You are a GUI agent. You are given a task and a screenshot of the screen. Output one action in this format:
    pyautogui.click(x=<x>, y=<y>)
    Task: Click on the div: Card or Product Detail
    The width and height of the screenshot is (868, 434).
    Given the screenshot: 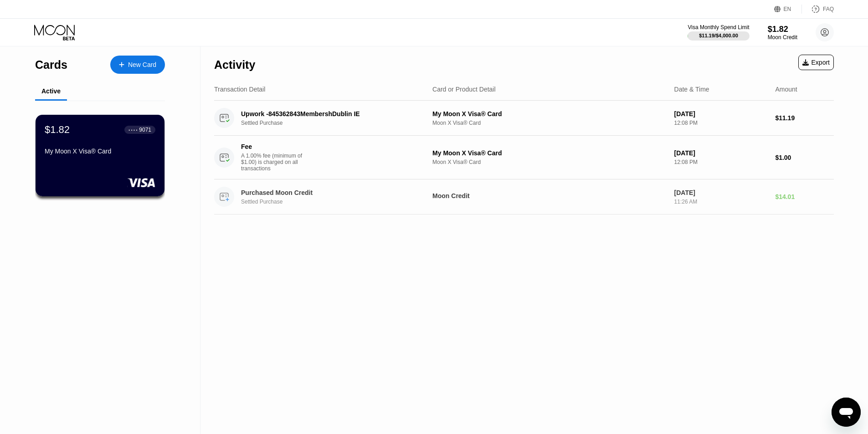 What is the action you would take?
    pyautogui.click(x=464, y=89)
    